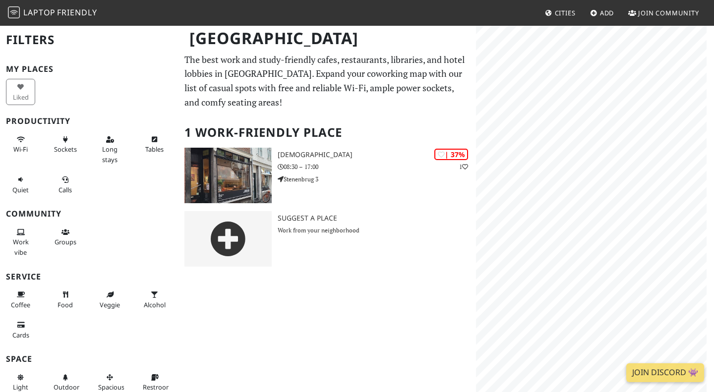 The width and height of the screenshot is (714, 392). Describe the element at coordinates (20, 299) in the screenshot. I see `button: Coffee` at that location.